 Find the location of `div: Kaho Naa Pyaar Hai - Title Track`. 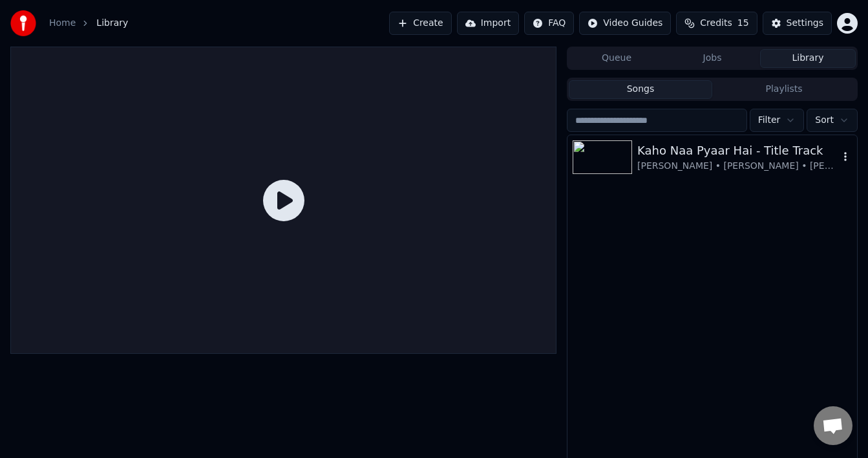

div: Kaho Naa Pyaar Hai - Title Track is located at coordinates (738, 151).